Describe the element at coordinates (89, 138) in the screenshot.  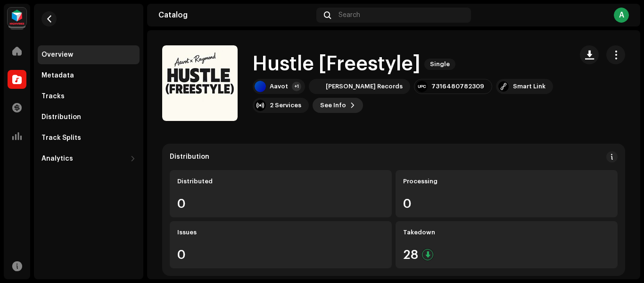
I see `re-m-nav-item: Track Splits` at that location.